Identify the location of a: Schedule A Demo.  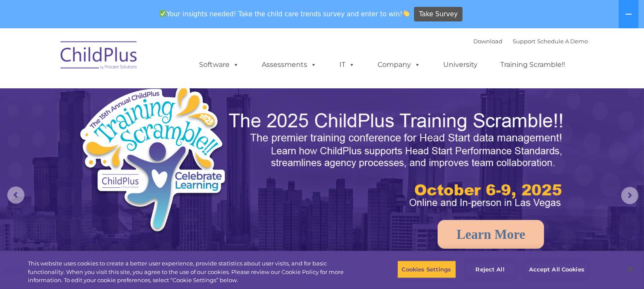
(563, 41).